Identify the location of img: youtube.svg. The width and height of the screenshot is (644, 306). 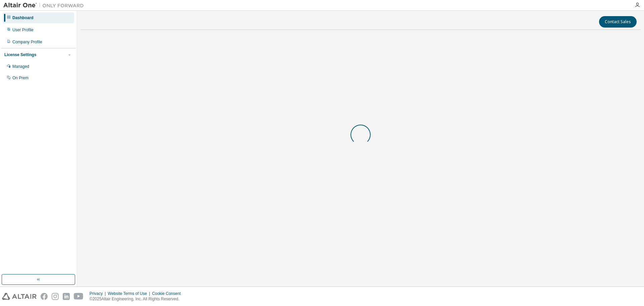
(78, 296).